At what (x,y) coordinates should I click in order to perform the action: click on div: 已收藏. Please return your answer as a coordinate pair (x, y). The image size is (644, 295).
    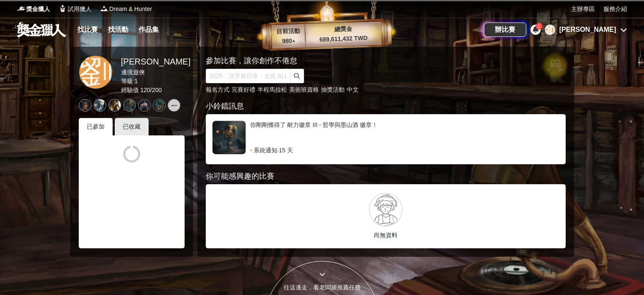
    Looking at the image, I should click on (132, 127).